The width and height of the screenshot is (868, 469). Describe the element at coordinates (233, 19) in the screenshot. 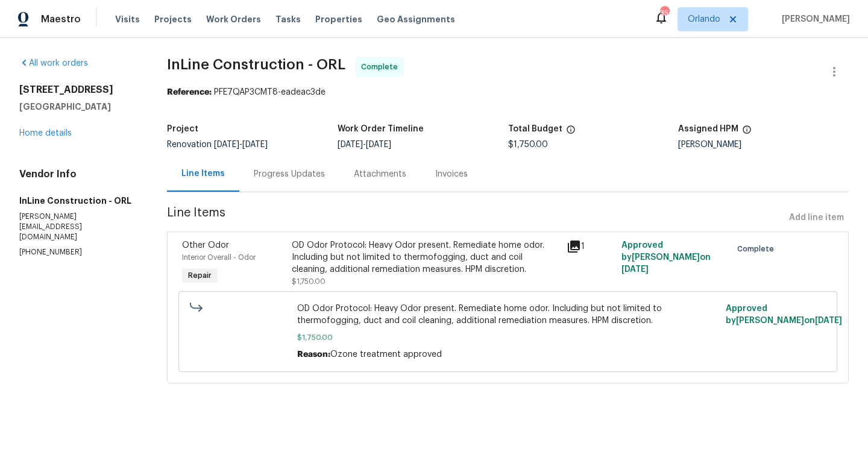

I see `span: Work Orders` at that location.